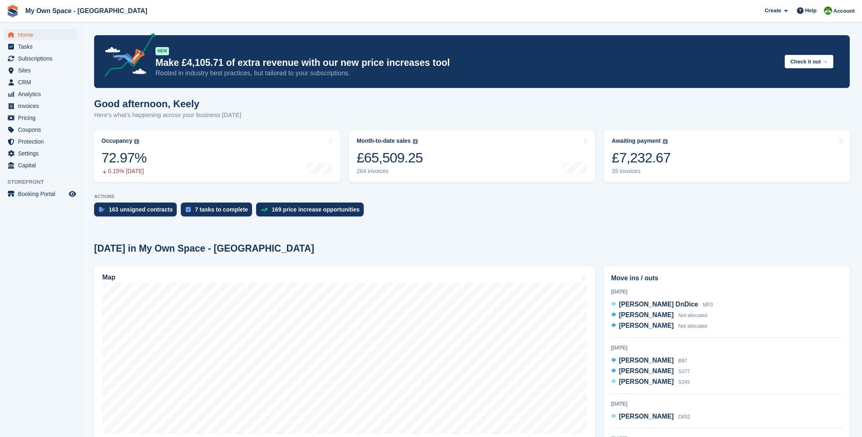 The height and width of the screenshot is (437, 862). What do you see at coordinates (141, 209) in the screenshot?
I see `div: 163 unsigned contracts` at bounding box center [141, 209].